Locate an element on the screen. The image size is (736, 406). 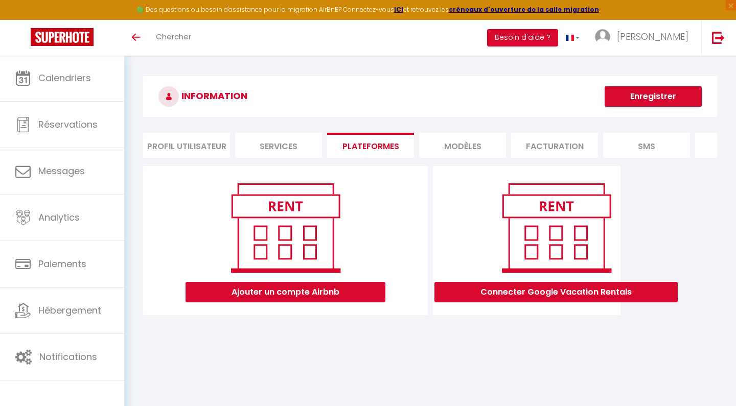
button: Connecter Google Vacation Rentals is located at coordinates (556, 292).